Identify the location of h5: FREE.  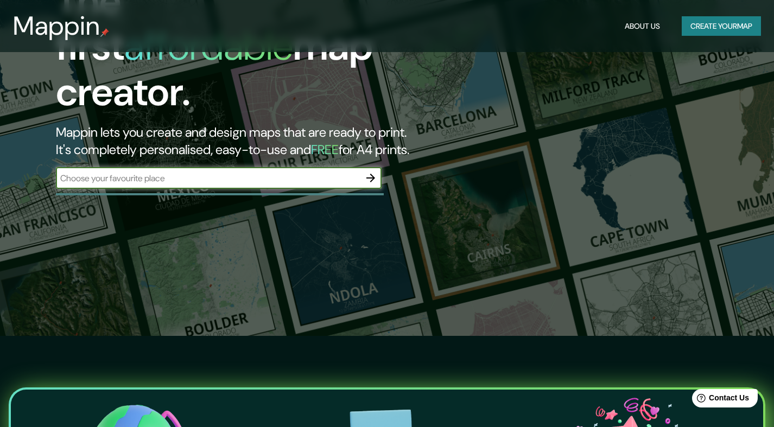
(325, 149).